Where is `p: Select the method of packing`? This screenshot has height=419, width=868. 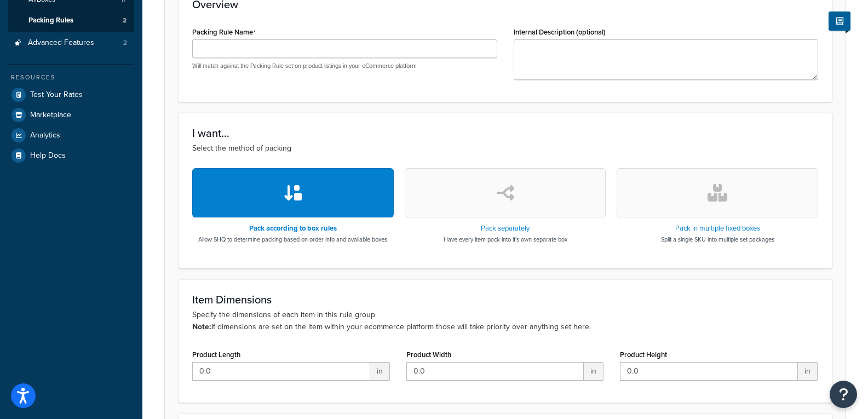
p: Select the method of packing is located at coordinates (505, 148).